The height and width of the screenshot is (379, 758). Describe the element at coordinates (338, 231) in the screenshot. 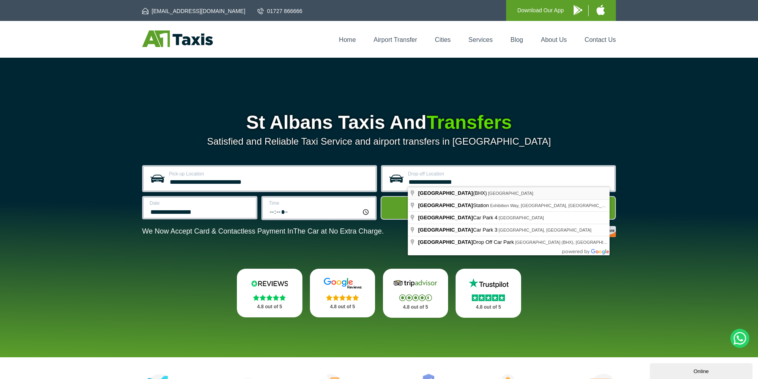

I see `span: The Car at No Extra Charge.` at that location.